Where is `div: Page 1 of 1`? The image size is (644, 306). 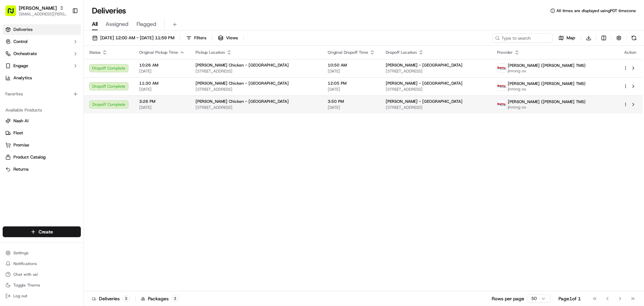
div: Page 1 of 1 is located at coordinates (570, 299).